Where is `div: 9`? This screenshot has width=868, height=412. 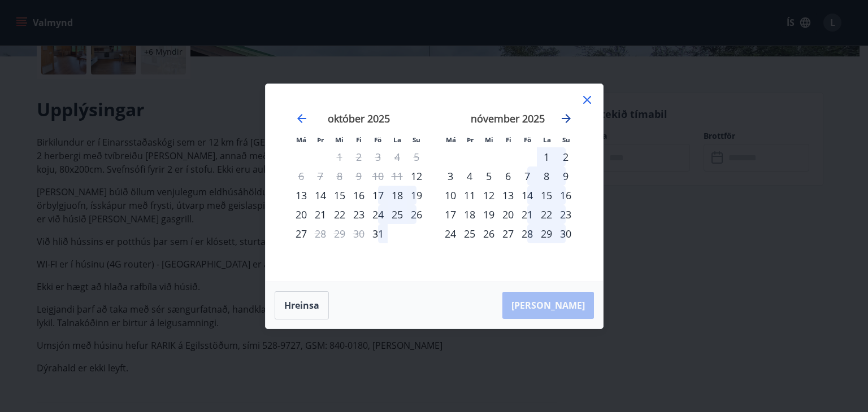
div: 9 is located at coordinates (565, 176).